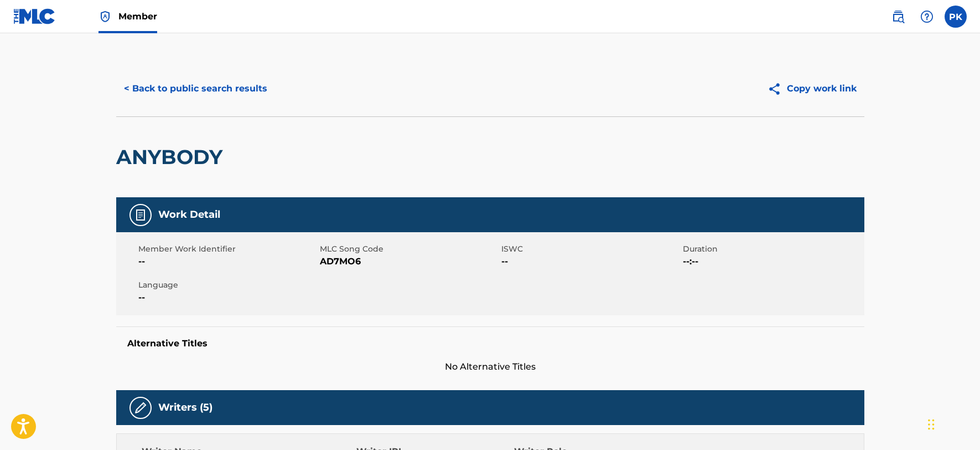  Describe the element at coordinates (138, 16) in the screenshot. I see `span: Member` at that location.